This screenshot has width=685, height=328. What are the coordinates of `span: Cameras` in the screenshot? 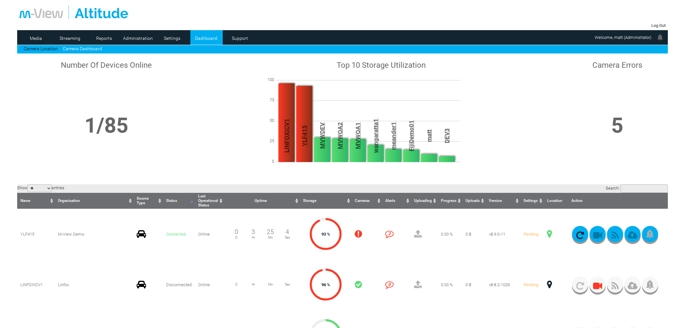 It's located at (362, 200).